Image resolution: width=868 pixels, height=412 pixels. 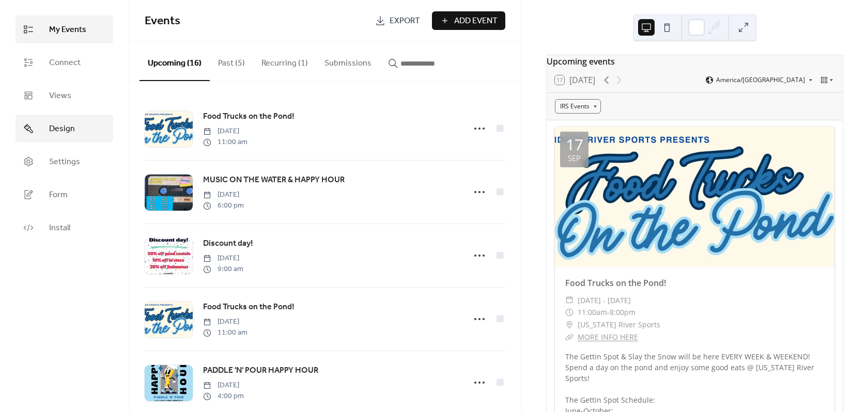 What do you see at coordinates (64, 162) in the screenshot?
I see `a: Settings` at bounding box center [64, 162].